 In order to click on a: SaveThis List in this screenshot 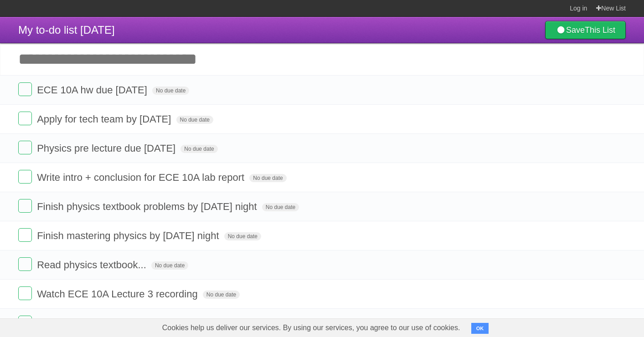, I will do `click(585, 30)`.